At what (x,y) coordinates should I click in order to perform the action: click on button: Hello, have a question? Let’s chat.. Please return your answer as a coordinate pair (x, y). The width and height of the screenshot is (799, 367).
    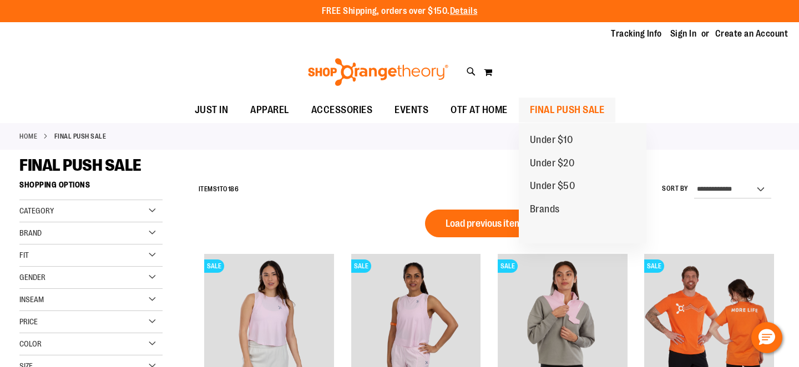
    Looking at the image, I should click on (767, 338).